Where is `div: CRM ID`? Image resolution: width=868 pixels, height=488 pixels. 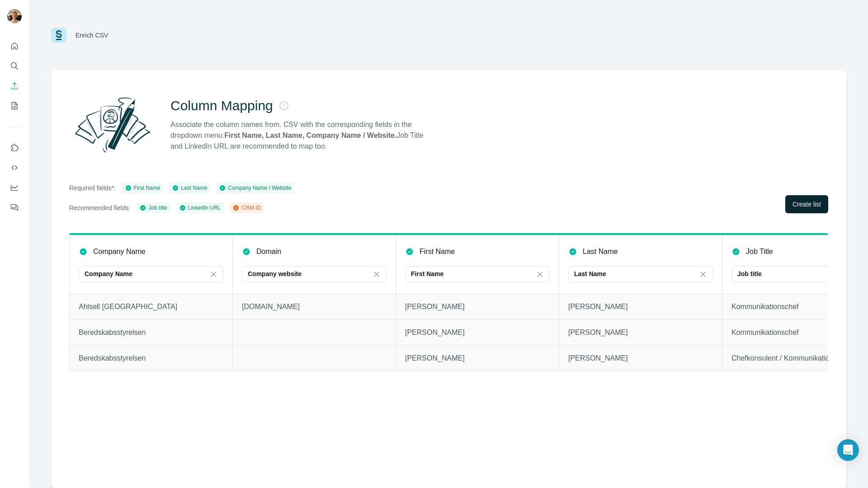 div: CRM ID is located at coordinates (246, 208).